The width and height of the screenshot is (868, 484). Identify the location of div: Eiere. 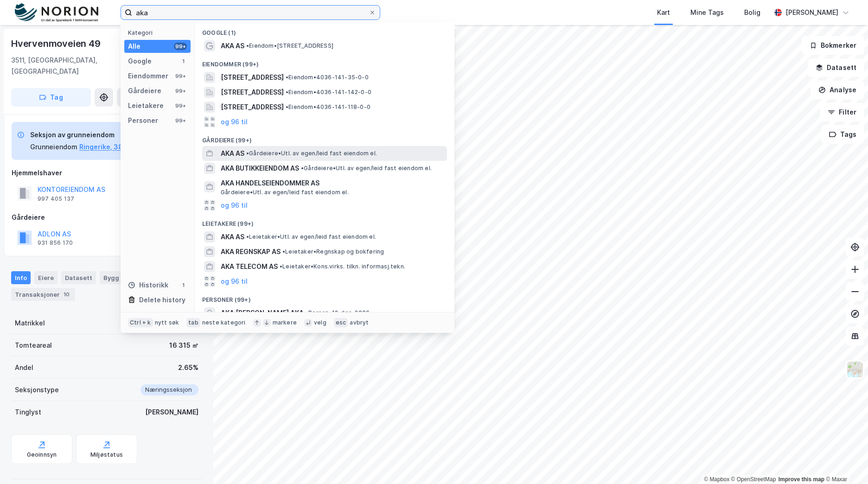
(46, 278).